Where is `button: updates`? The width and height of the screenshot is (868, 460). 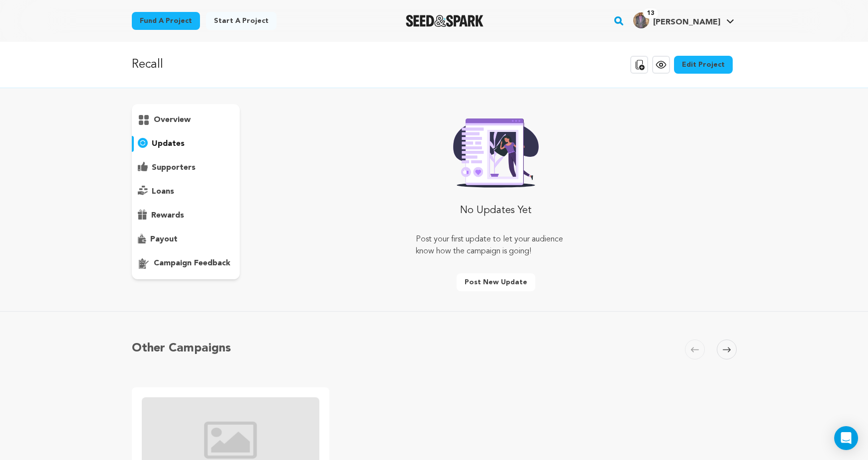
button: updates is located at coordinates (186, 144).